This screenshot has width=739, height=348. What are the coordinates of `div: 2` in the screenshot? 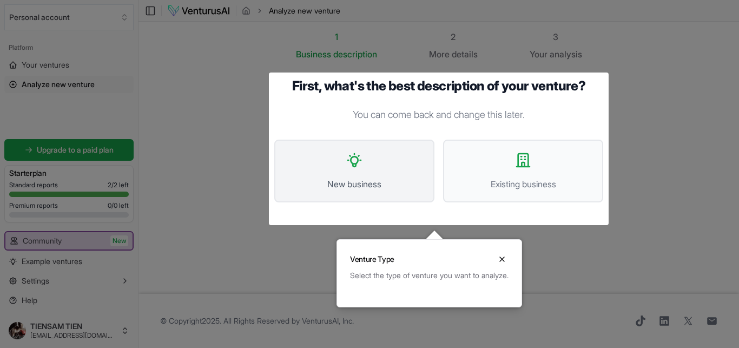 It's located at (453, 37).